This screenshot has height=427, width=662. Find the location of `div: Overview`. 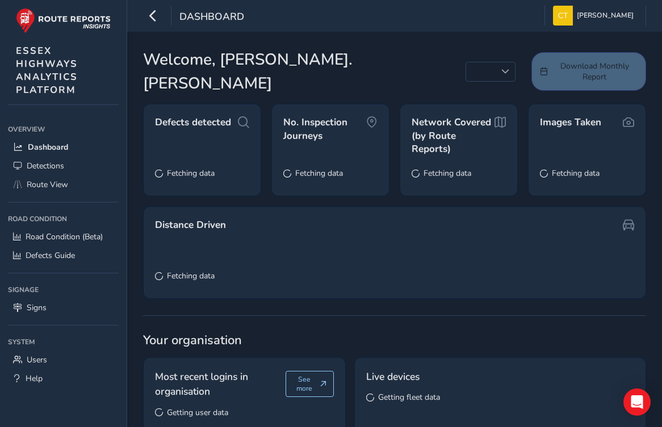

div: Overview is located at coordinates (63, 129).